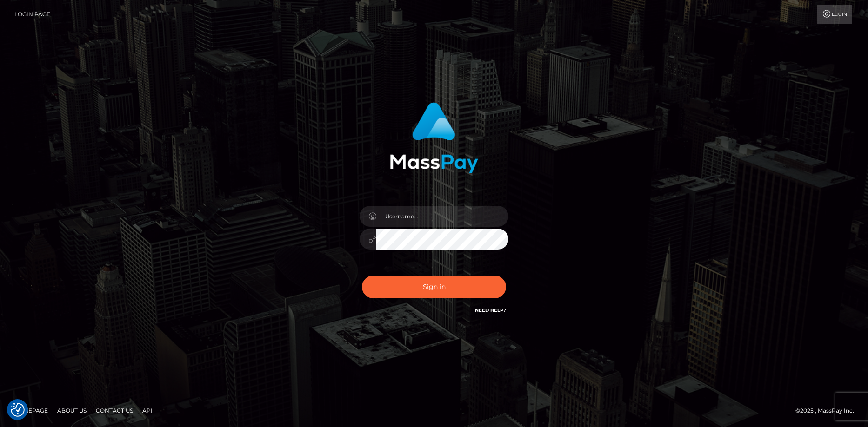  I want to click on div: © 2025 , MassPay Inc., so click(828, 412).